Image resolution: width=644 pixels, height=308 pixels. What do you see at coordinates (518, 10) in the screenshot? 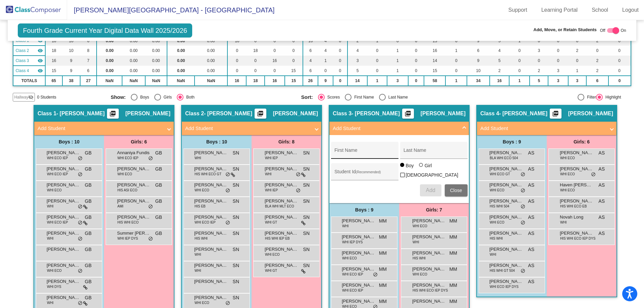
I see `a: Support` at bounding box center [518, 10].